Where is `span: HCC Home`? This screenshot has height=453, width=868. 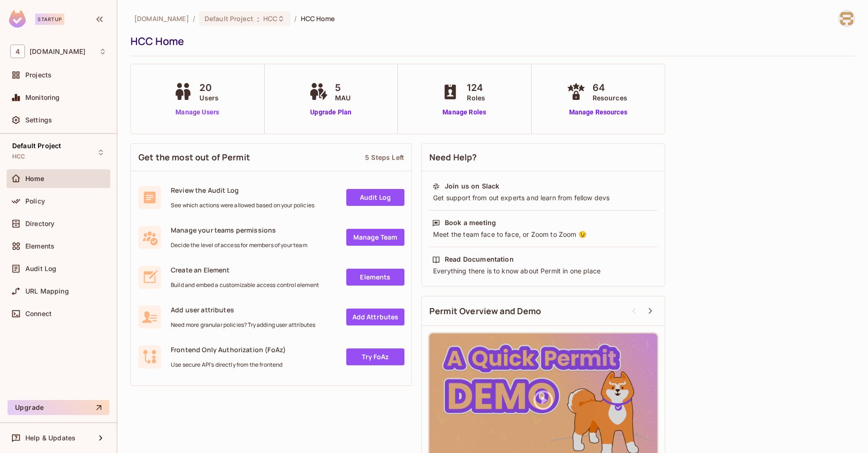 span: HCC Home is located at coordinates (317, 18).